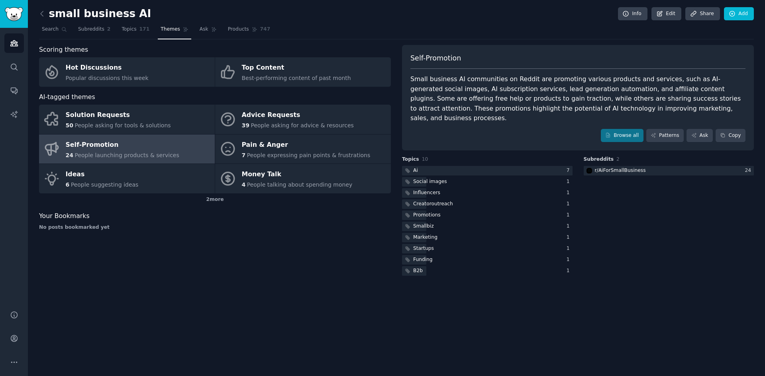  What do you see at coordinates (170, 29) in the screenshot?
I see `span: Themes` at bounding box center [170, 29].